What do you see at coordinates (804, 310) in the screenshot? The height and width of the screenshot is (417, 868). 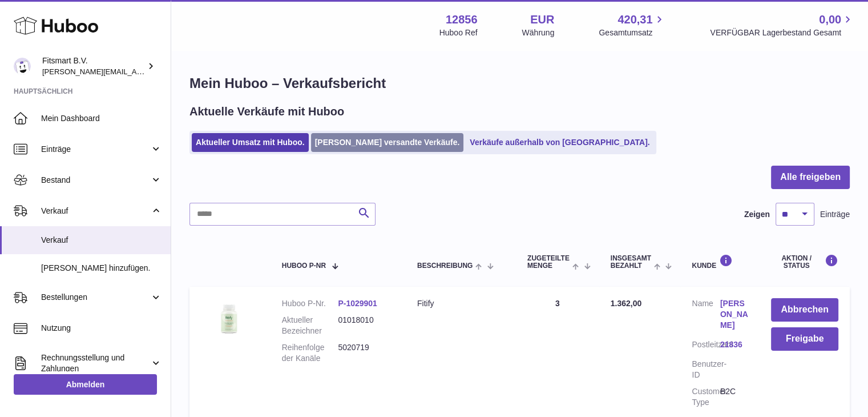 I see `button: Abbrechen` at bounding box center [804, 310].